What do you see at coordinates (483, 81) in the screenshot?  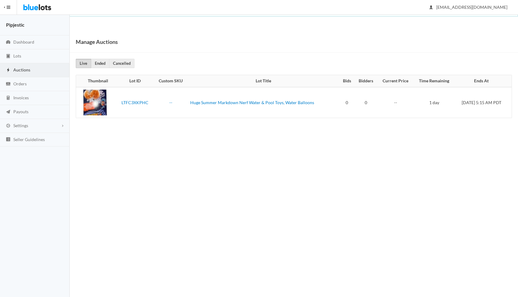 I see `th: Ends At` at bounding box center [483, 81].